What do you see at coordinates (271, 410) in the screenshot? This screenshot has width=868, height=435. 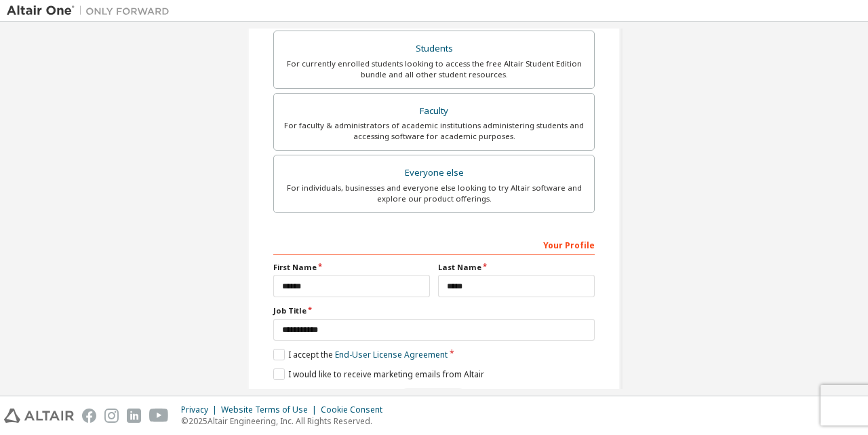 I see `div: Website Terms of Use` at bounding box center [271, 410].